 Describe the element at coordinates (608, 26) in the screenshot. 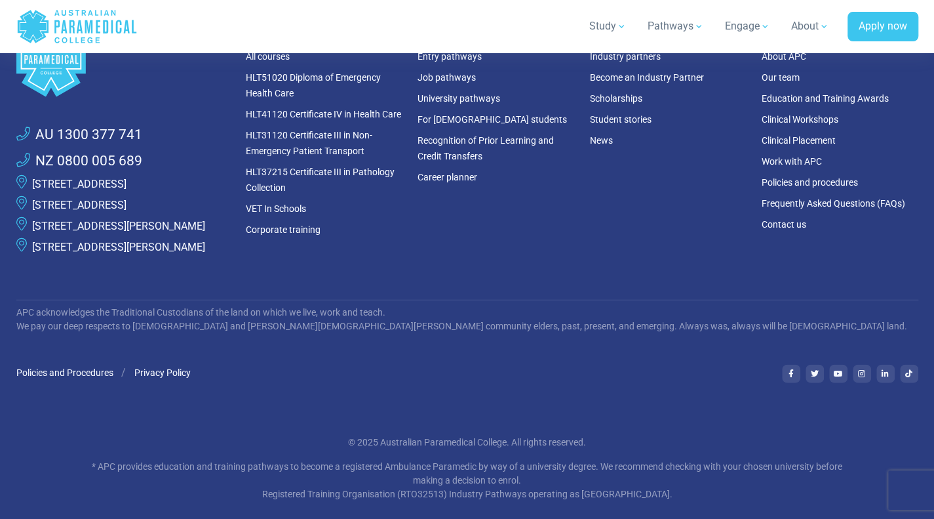

I see `a: Study` at that location.